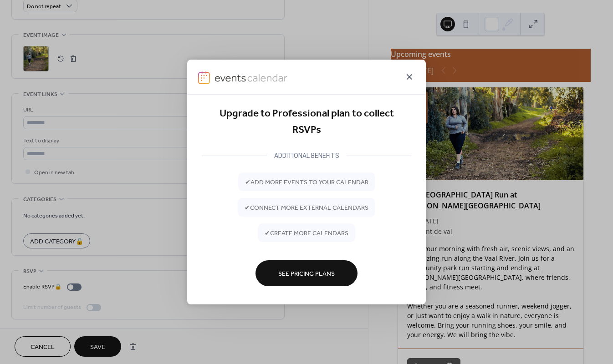 This screenshot has height=364, width=613. I want to click on span: ✔ add more events to your calendar, so click(307, 182).